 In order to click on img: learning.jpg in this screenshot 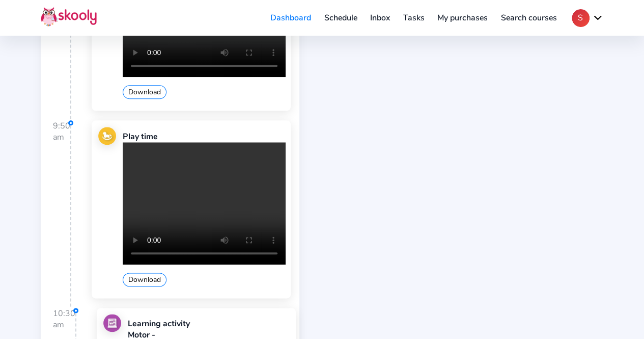, I will do `click(112, 322)`.